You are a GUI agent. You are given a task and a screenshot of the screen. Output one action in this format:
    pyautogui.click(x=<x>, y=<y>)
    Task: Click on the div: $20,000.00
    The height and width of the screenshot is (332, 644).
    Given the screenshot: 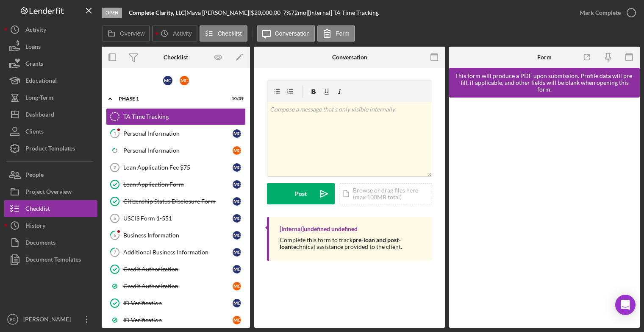 What is the action you would take?
    pyautogui.click(x=267, y=12)
    